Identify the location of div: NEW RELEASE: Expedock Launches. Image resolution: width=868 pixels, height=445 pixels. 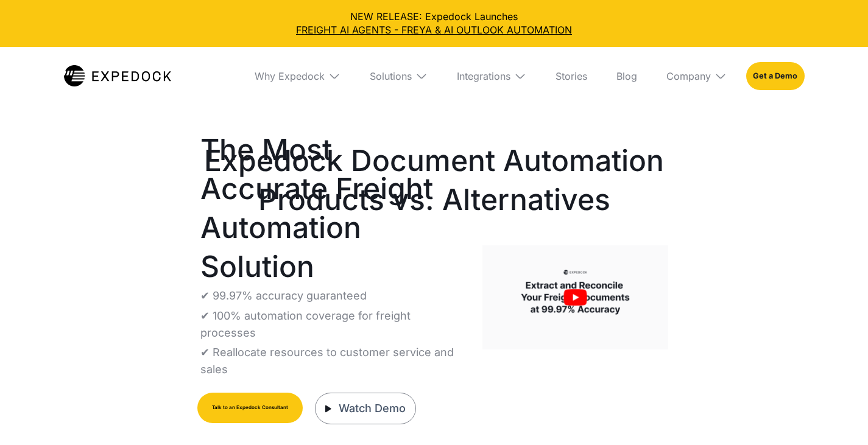
(434, 24).